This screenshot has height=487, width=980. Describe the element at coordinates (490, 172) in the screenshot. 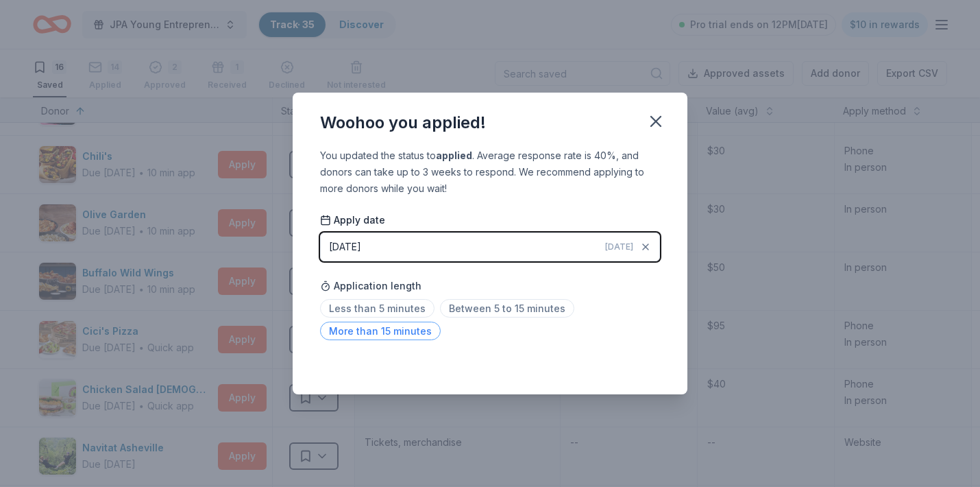

I see `div: You updated the status to . Average response rate is 40%, and donors can take up to 3 weeks to re...` at that location.